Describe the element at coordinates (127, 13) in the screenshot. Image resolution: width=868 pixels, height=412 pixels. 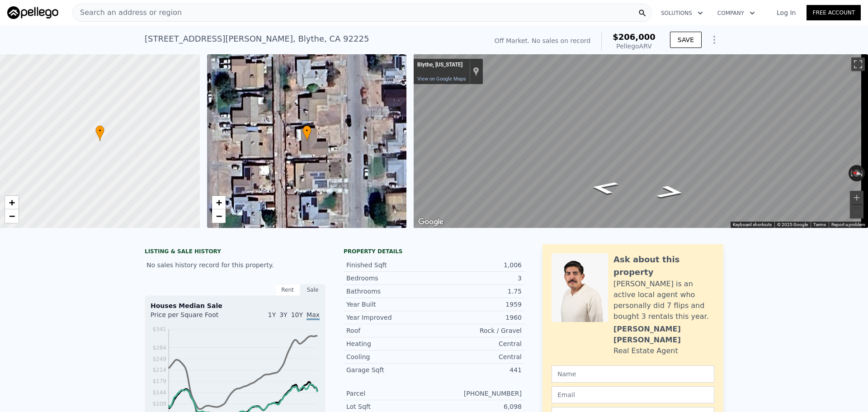
I see `span: Search an address or region` at that location.